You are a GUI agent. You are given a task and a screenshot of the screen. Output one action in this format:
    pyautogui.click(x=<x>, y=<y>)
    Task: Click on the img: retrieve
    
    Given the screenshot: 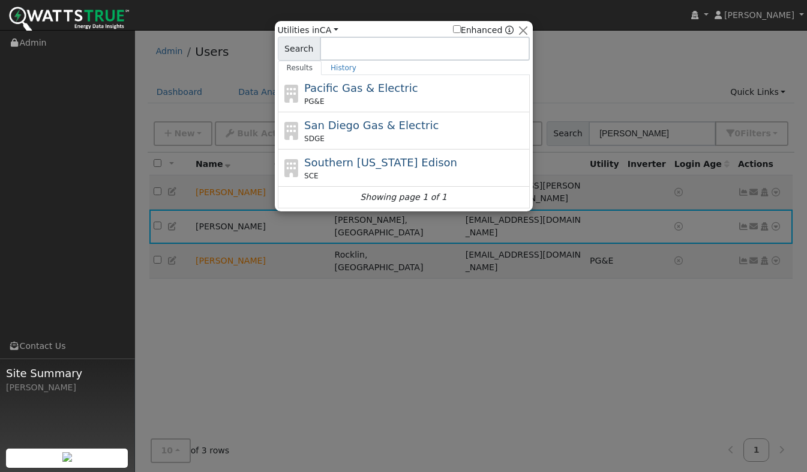 What is the action you would take?
    pyautogui.click(x=67, y=457)
    